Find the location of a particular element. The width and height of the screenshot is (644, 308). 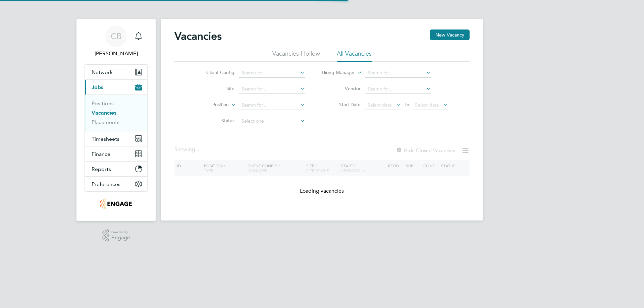

a: Powered byEngage is located at coordinates (116, 236).